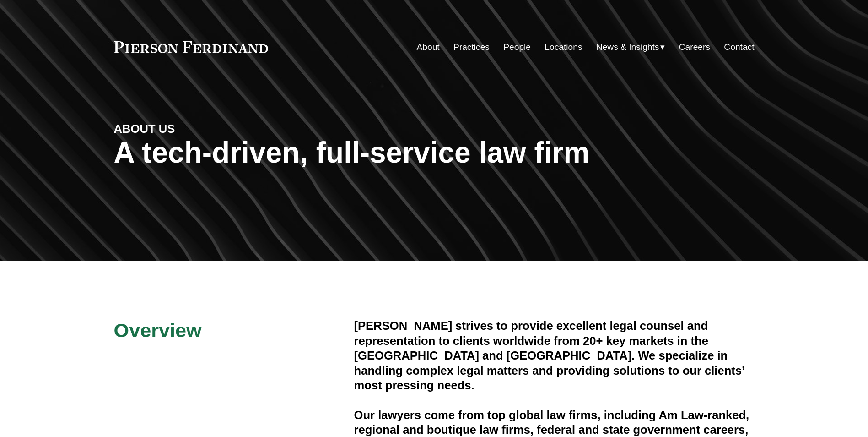 This screenshot has height=437, width=868. Describe the element at coordinates (434, 152) in the screenshot. I see `h1: A tech-driven, full-service law firm` at that location.